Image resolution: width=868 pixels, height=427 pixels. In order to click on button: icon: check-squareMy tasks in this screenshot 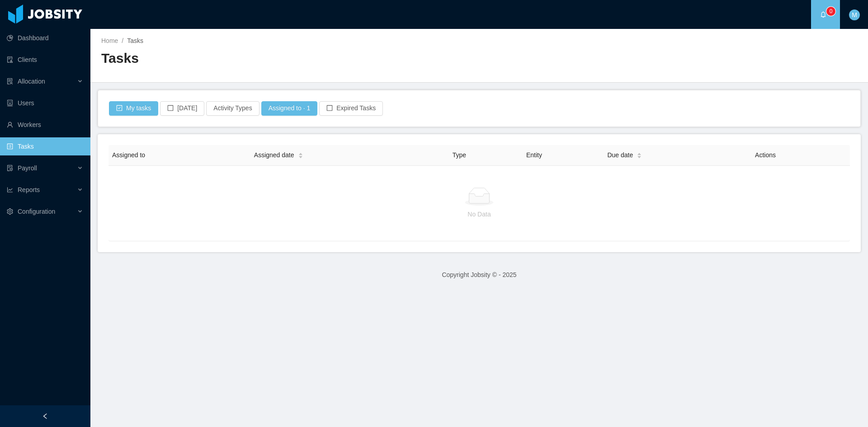, I will do `click(134, 108)`.